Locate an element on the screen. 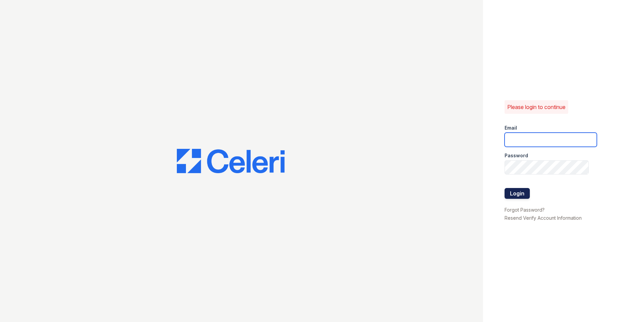 The image size is (644, 322). p: Please login to continue is located at coordinates (536, 107).